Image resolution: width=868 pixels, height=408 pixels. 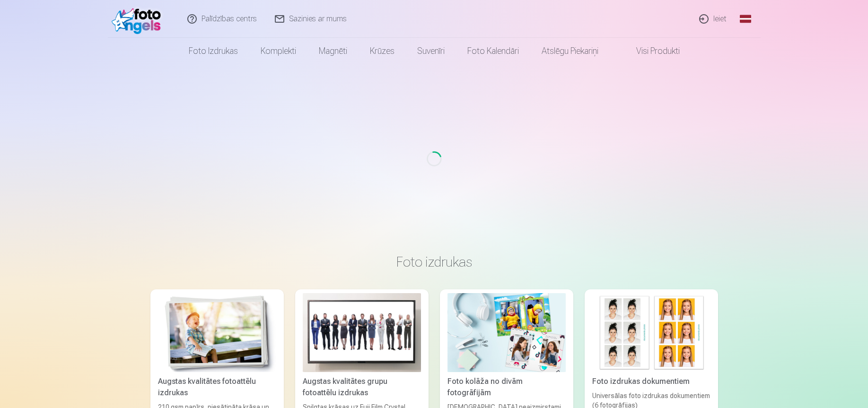 I want to click on a: Visi produkti, so click(x=651, y=51).